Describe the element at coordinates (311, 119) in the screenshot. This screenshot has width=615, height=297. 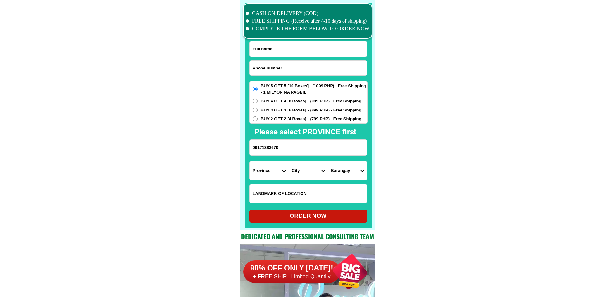
I see `span: BUY 2 GET 2 [4 Boxes] - (799 PHP) - Free Shipping` at that location.